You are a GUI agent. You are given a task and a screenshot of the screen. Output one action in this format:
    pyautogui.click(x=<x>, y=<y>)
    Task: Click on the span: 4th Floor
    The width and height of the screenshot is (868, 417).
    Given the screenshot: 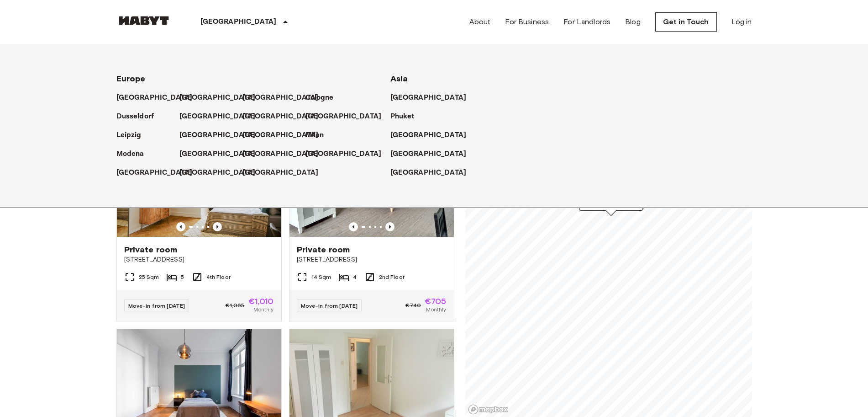 What is the action you would take?
    pyautogui.click(x=219, y=277)
    